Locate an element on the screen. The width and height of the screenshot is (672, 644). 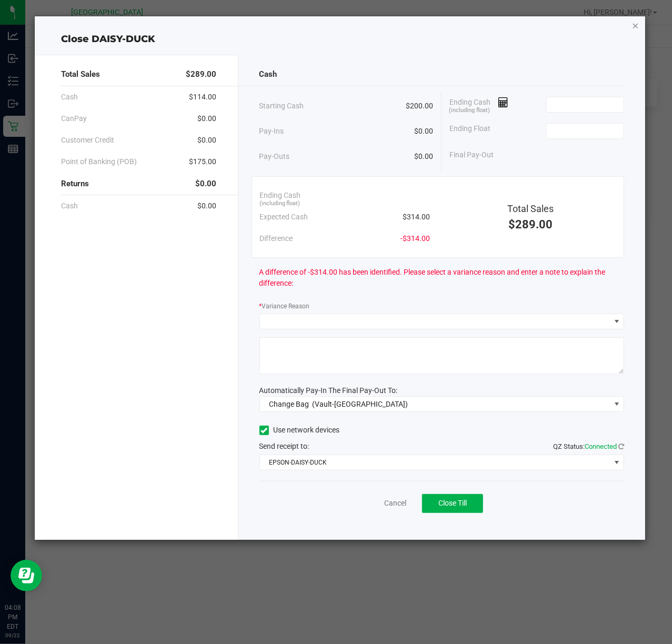
span: QZ Status: is located at coordinates (588, 446).